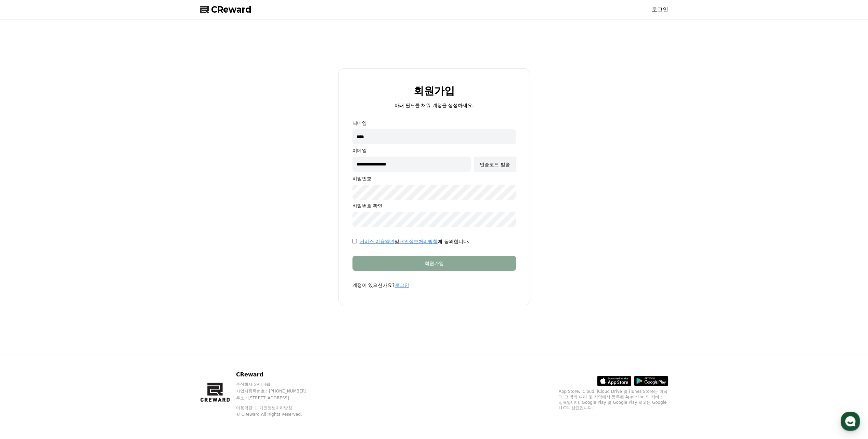 The width and height of the screenshot is (868, 439). I want to click on div: 인증코드 발송, so click(495, 164).